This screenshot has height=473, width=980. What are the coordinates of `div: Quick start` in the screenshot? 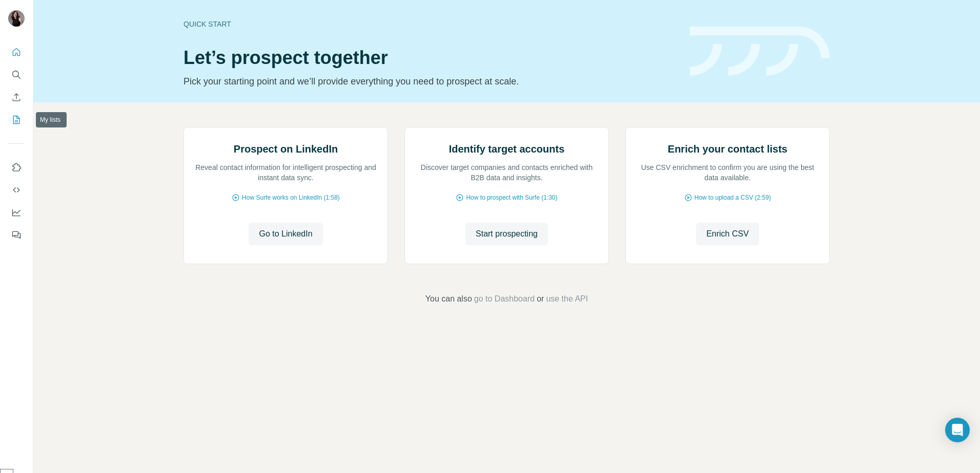 It's located at (431, 24).